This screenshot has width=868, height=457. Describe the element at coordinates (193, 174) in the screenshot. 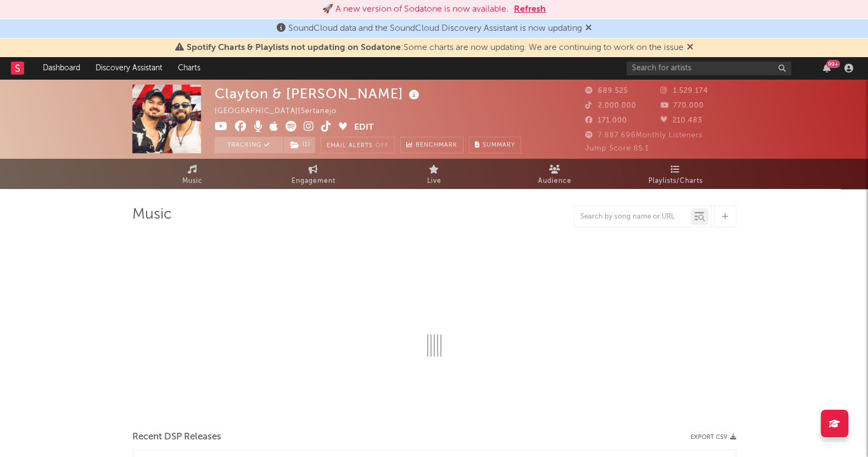

I see `a: Music` at that location.